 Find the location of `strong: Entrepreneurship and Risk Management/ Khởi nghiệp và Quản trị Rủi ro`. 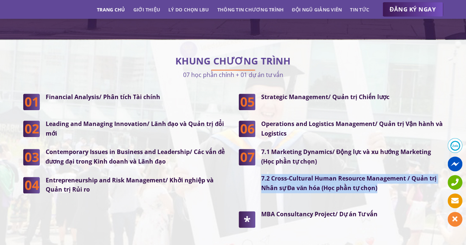

strong: Entrepreneurship and Risk Management/ Khởi nghiệp và Quản trị Rủi ro is located at coordinates (130, 185).